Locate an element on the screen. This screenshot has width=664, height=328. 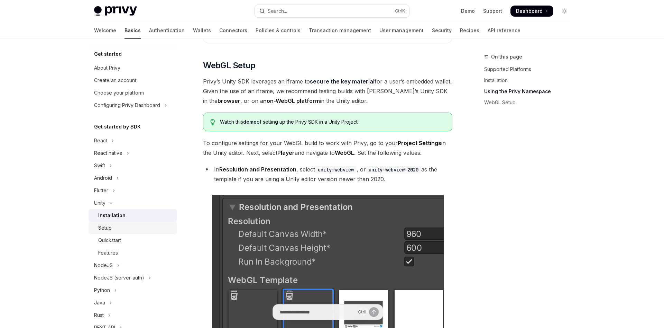
a: Welcome is located at coordinates (105, 30).